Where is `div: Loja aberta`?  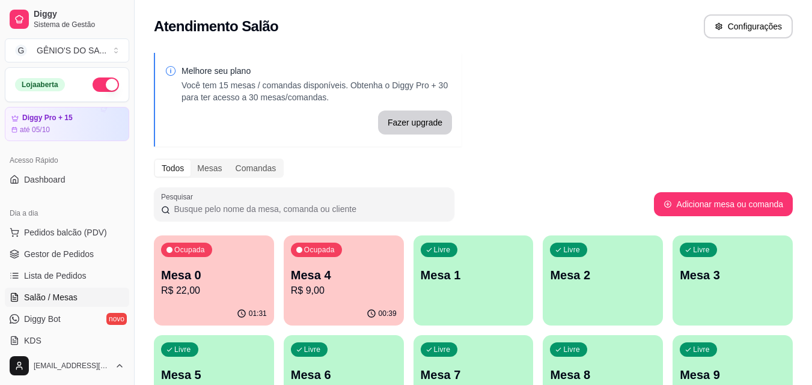 div: Loja aberta is located at coordinates (40, 85).